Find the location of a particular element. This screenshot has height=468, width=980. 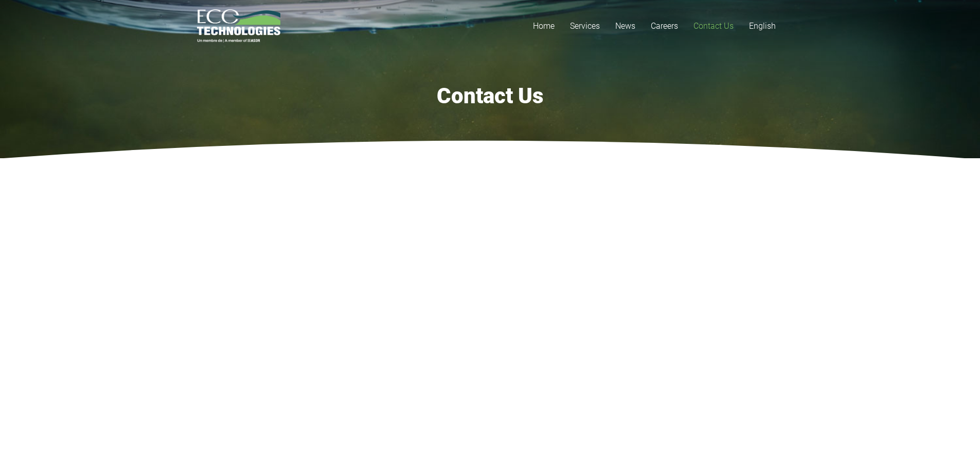

span: Home is located at coordinates (544, 26).